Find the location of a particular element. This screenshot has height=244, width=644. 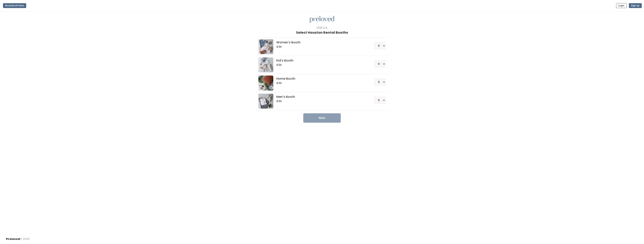

h5: Kid's Booth is located at coordinates (321, 61).